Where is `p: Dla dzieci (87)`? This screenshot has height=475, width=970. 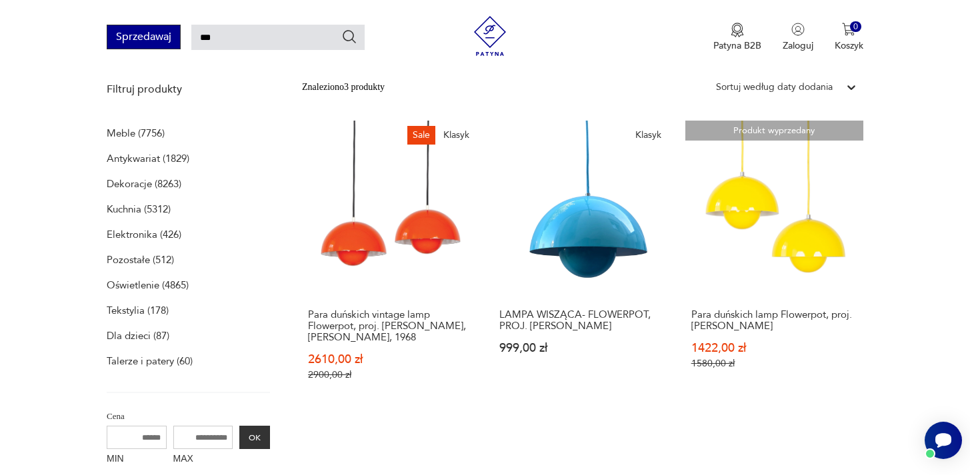
p: Dla dzieci (87) is located at coordinates (138, 336).